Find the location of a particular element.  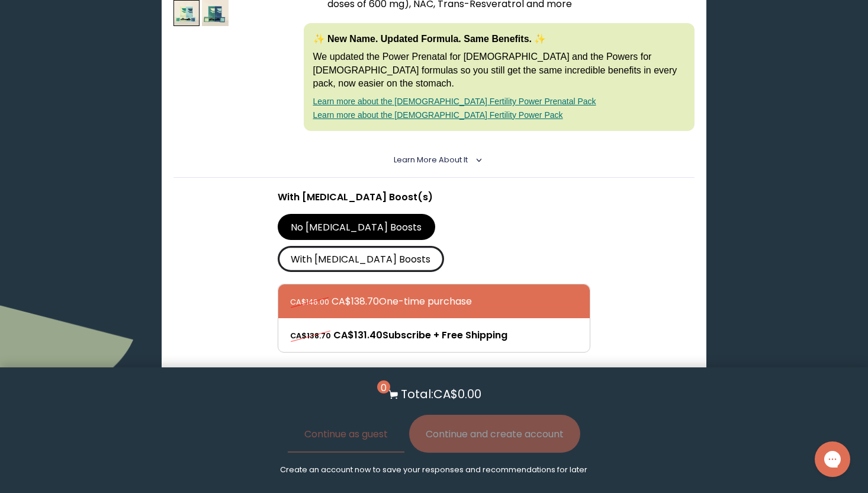

span: 0 is located at coordinates (383, 387).